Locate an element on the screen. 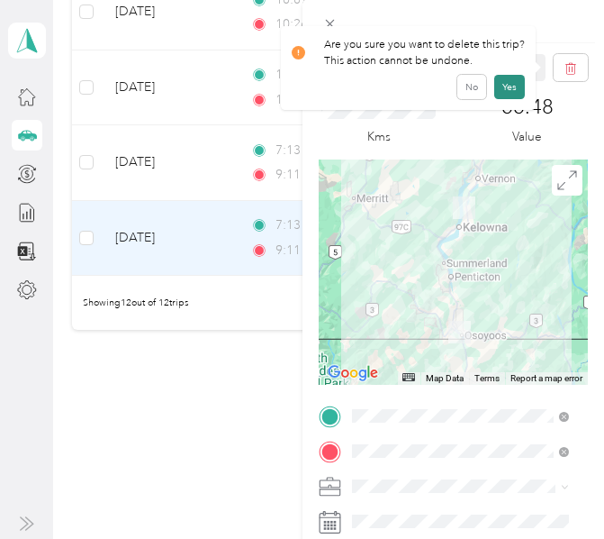 The height and width of the screenshot is (539, 604). button: Keyboard shortcuts is located at coordinates (409, 376).